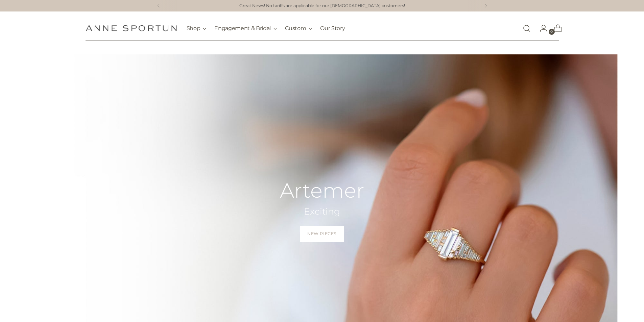 This screenshot has width=644, height=322. What do you see at coordinates (322, 234) in the screenshot?
I see `span: New Pieces` at bounding box center [322, 234].